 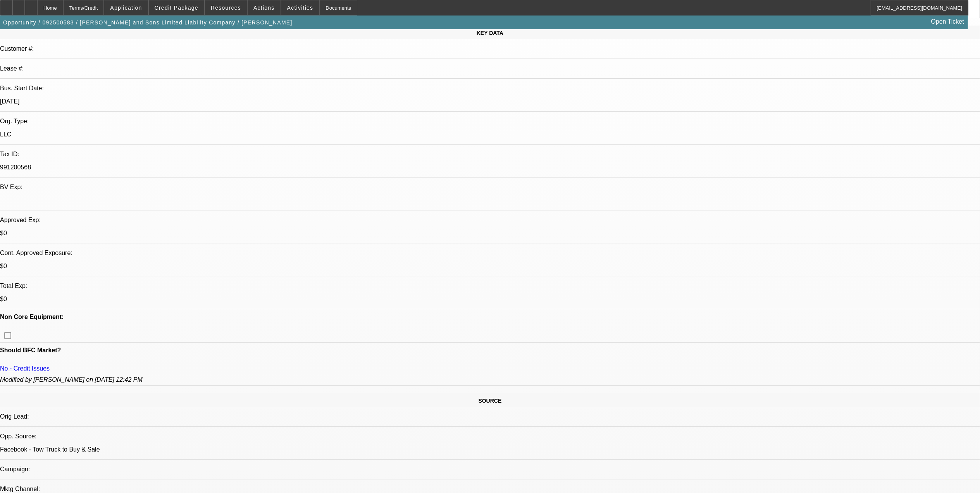 I want to click on span: Actions, so click(x=264, y=8).